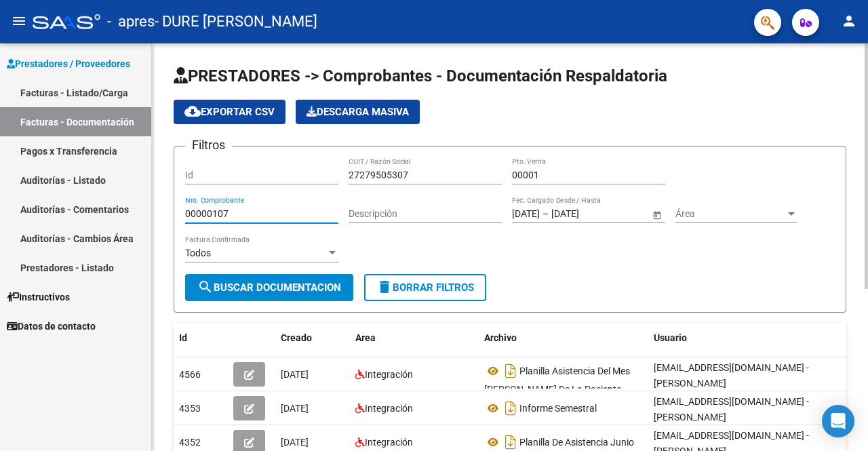 Image resolution: width=868 pixels, height=451 pixels. What do you see at coordinates (269, 287) in the screenshot?
I see `span: Buscar Documentacion` at bounding box center [269, 287].